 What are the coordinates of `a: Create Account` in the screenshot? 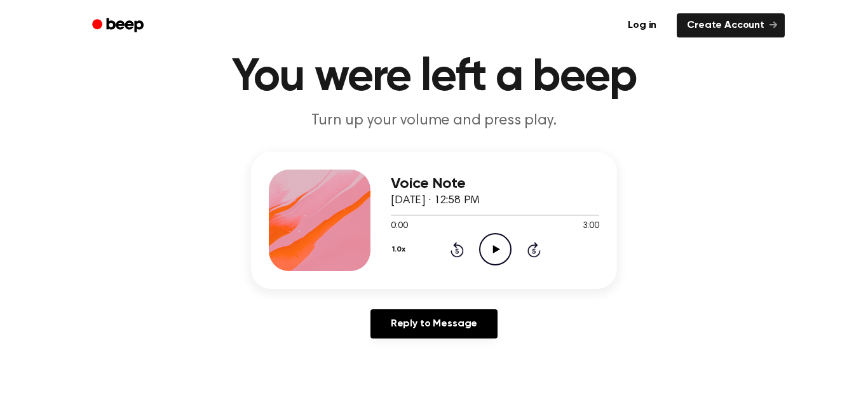 It's located at (731, 25).